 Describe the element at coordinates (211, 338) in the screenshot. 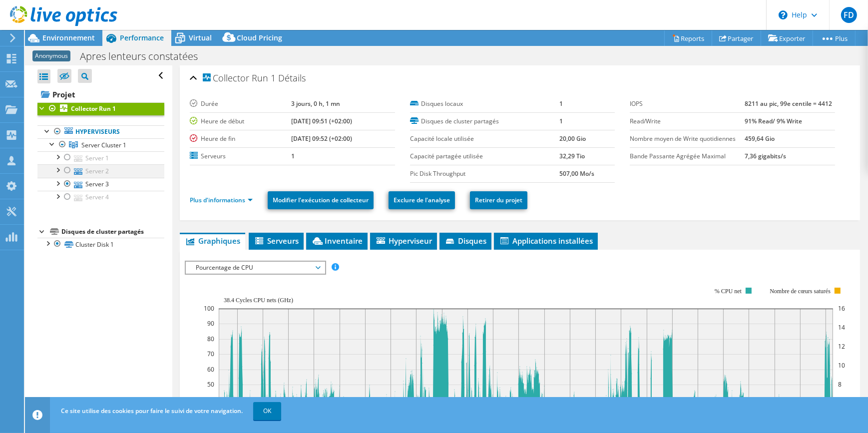

I see `text: 80` at that location.